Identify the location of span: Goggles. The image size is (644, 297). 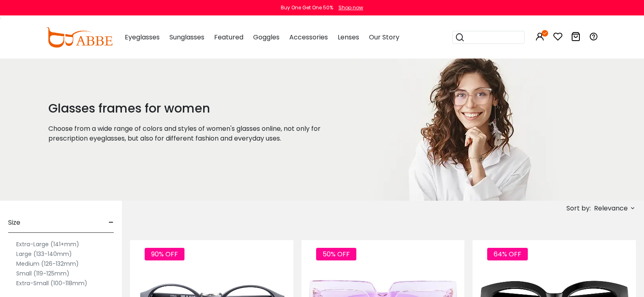
(266, 37).